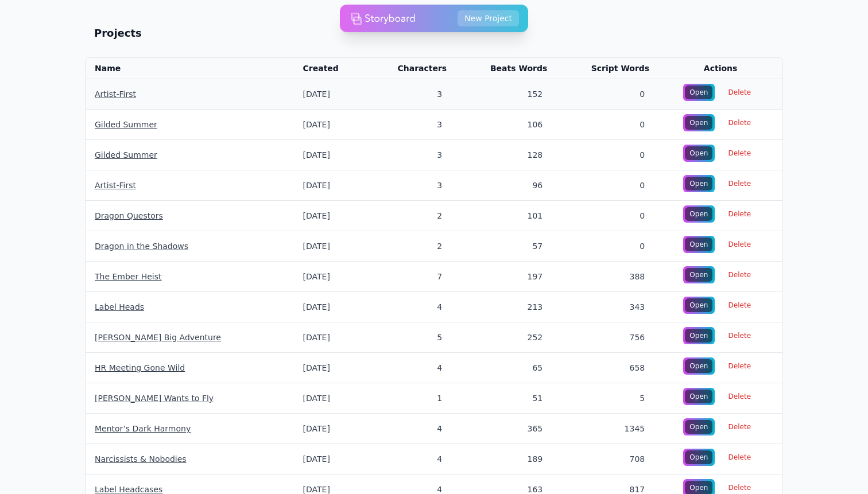 The image size is (868, 494). What do you see at coordinates (506, 94) in the screenshot?
I see `td: 152` at bounding box center [506, 94].